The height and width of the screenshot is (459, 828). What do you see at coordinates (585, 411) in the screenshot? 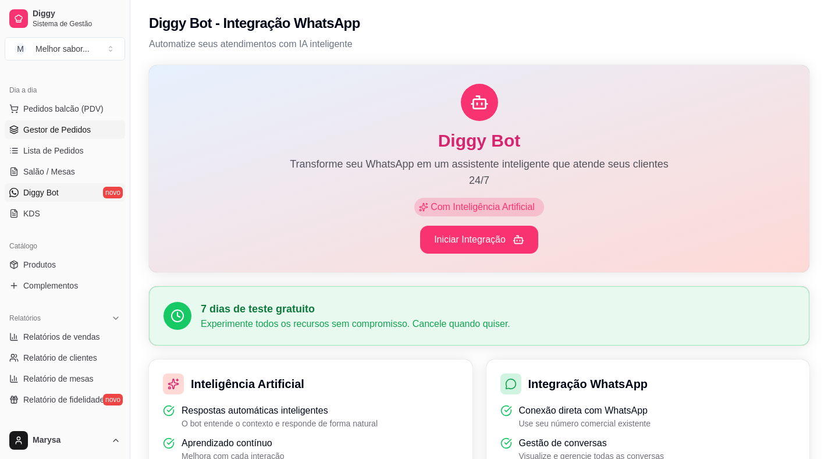
I see `p: Conexão direta com WhatsApp` at bounding box center [585, 411].